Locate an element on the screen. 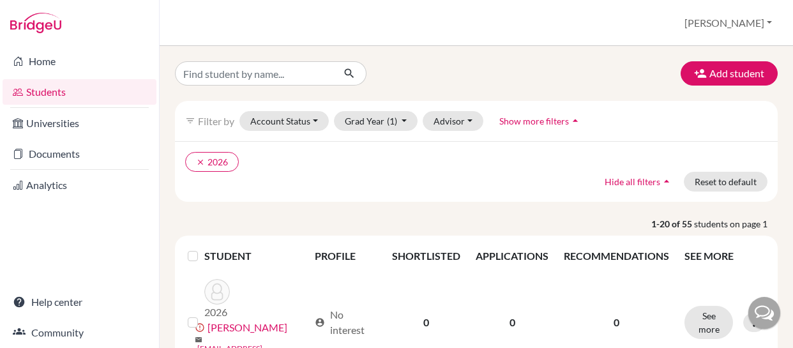  p: 2026 is located at coordinates (217, 312).